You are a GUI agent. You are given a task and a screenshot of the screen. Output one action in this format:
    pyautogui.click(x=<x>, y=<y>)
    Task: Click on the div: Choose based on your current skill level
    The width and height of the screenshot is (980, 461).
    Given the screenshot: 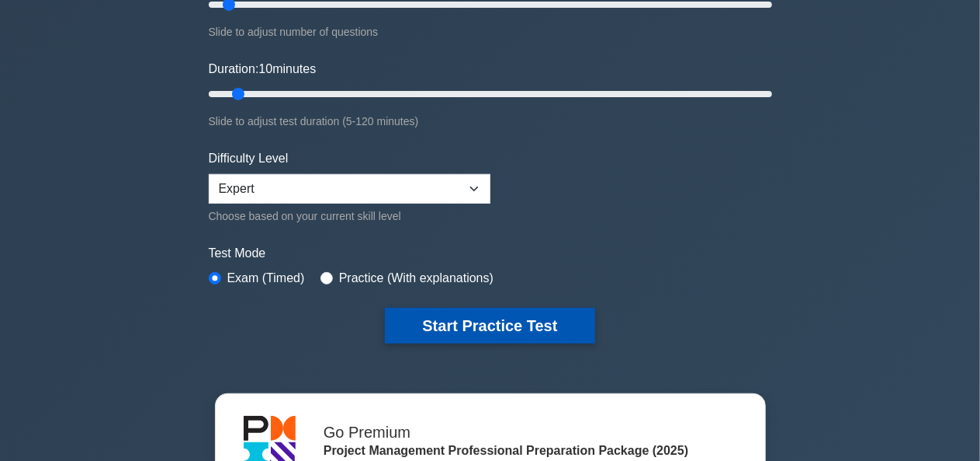 What is the action you would take?
    pyautogui.click(x=349, y=216)
    